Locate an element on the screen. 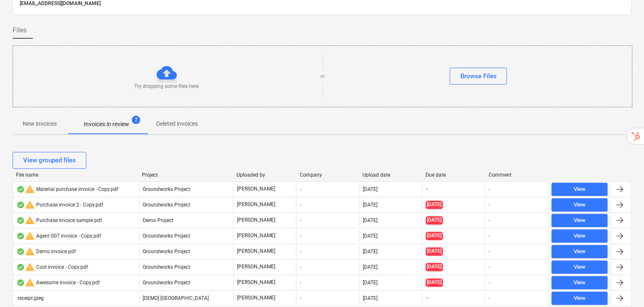 The height and width of the screenshot is (307, 644). div: Try dropping some files hereorBrowse Files is located at coordinates (322, 76).